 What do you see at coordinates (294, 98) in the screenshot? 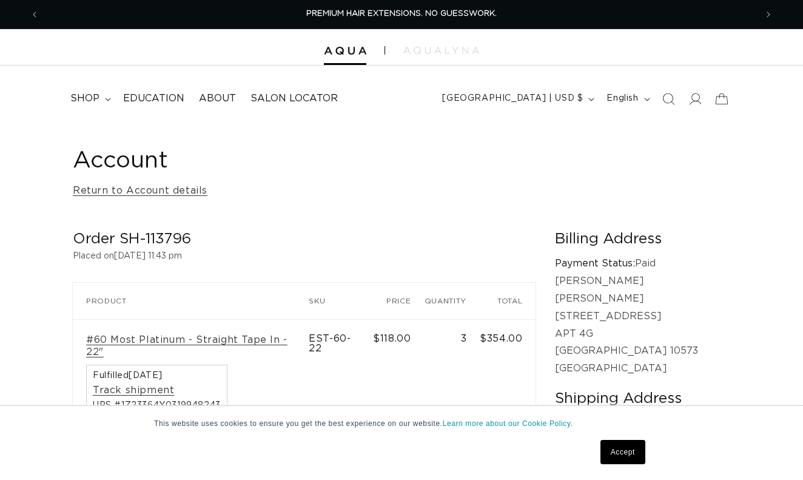
I see `a: Salon Locator` at bounding box center [294, 98].